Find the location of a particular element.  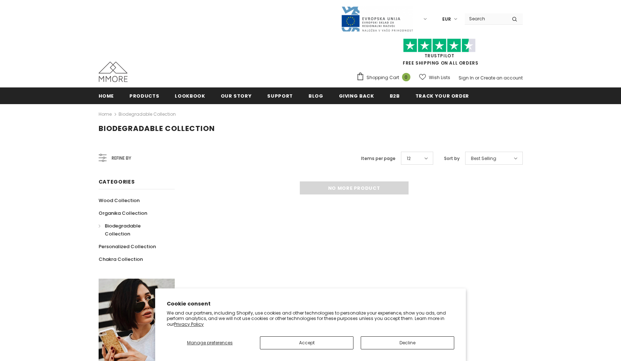

span: Organika Collection is located at coordinates (123, 213).